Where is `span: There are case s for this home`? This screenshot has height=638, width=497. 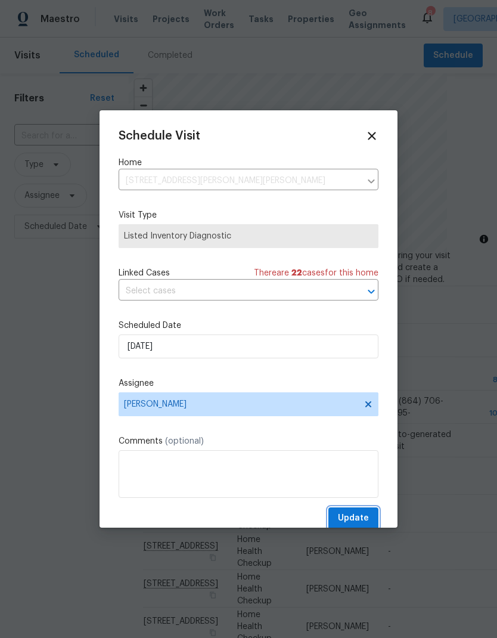 span: There are case s for this home is located at coordinates (316, 273).